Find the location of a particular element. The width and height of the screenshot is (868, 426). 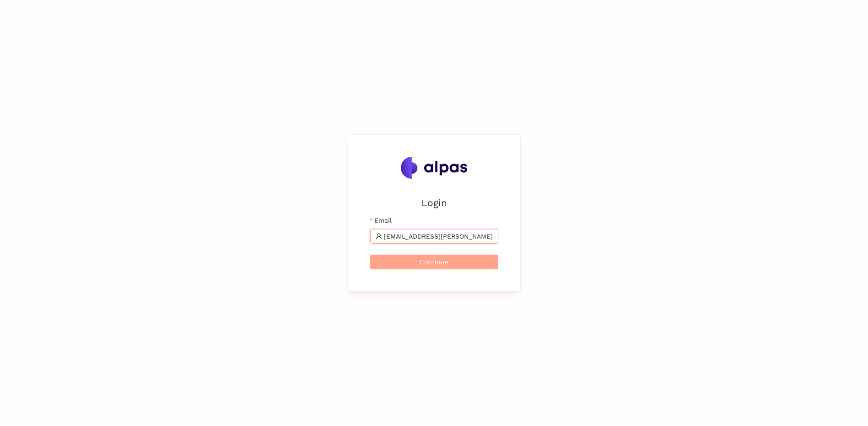

h2: Login is located at coordinates (435, 202).